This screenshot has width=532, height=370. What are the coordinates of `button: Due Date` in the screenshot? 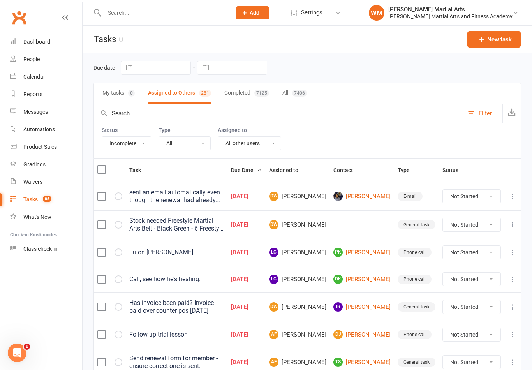 It's located at (247, 170).